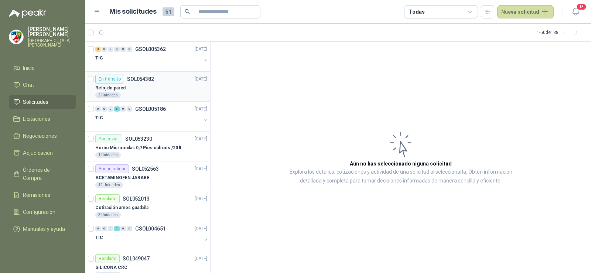 The width and height of the screenshot is (591, 273). Describe the element at coordinates (98, 49) in the screenshot. I see `div: 3` at that location.